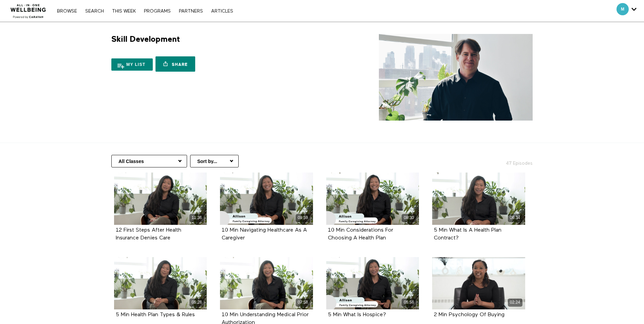  What do you see at coordinates (266, 199) in the screenshot?
I see `a: 10 Min Navigating Healthcare As A Caregiver 09:59` at bounding box center [266, 199].